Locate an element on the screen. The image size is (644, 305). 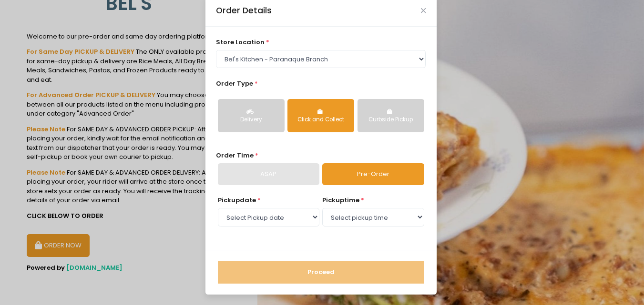
button: Curbside Pickup is located at coordinates (391, 116).